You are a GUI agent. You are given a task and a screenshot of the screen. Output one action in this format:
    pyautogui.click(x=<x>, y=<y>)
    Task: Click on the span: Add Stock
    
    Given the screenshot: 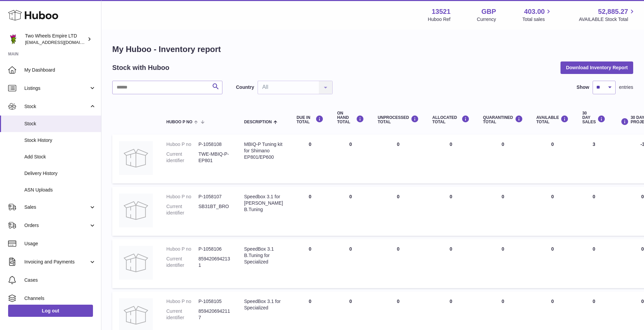 What is the action you would take?
    pyautogui.click(x=60, y=157)
    